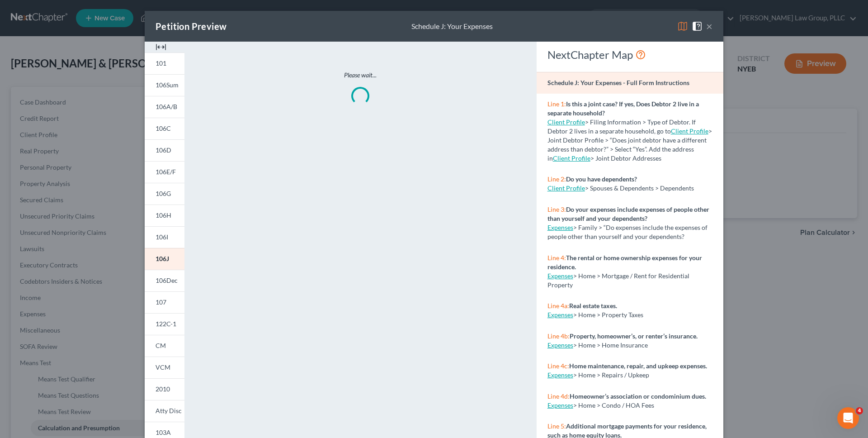  Describe the element at coordinates (166, 171) in the screenshot. I see `span: 106E/F` at that location.